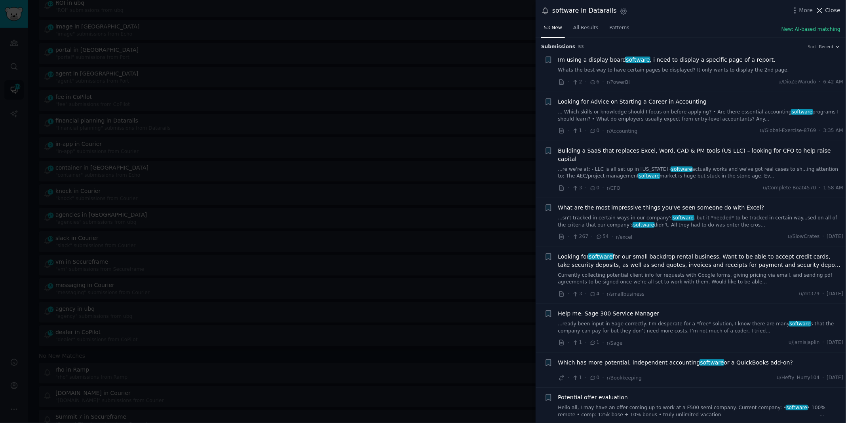  Describe the element at coordinates (700, 328) in the screenshot. I see `a: ...ready been input in Sage correctly. I’m desperate for a *free* solution, I know there are many...` at that location.